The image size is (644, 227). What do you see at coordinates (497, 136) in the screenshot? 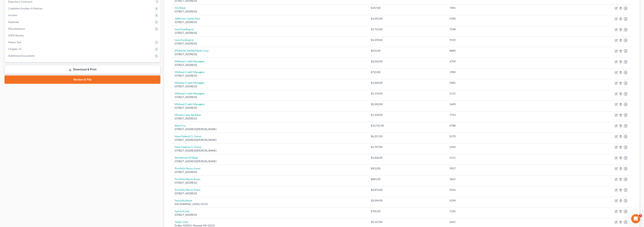
I see `div: 0170` at bounding box center [497, 136].